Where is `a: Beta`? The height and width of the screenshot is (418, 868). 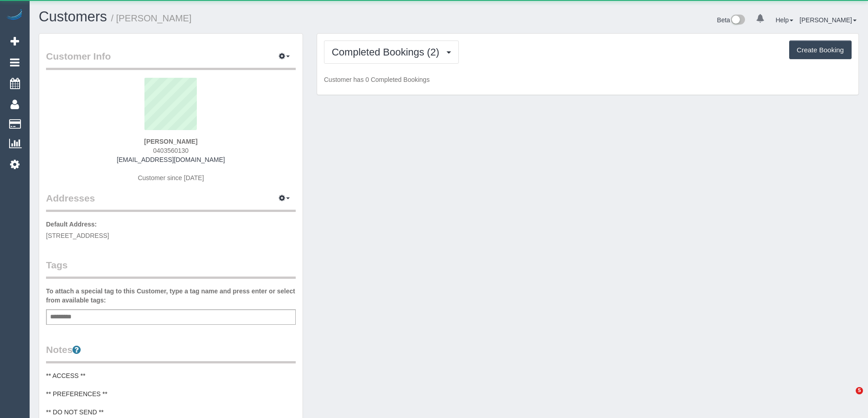 a: Beta is located at coordinates (731, 20).